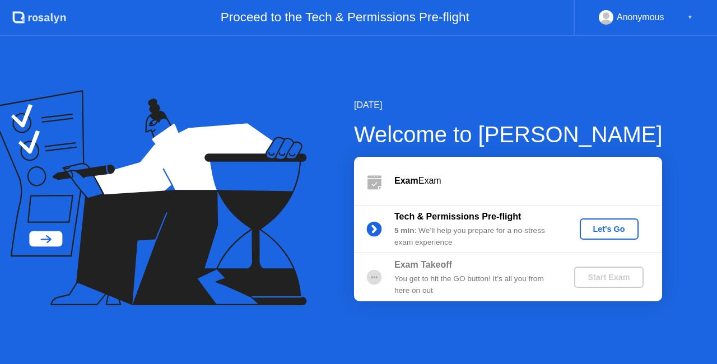 This screenshot has width=717, height=364. I want to click on div: Start Exam, so click(608, 277).